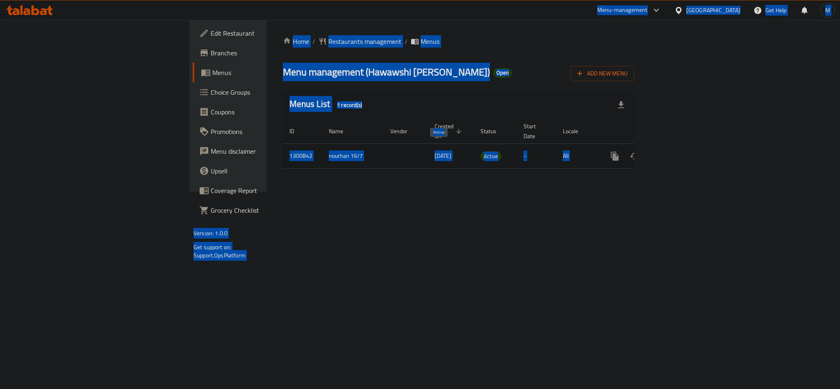 This screenshot has width=840, height=389. I want to click on span: 1.0.0, so click(221, 233).